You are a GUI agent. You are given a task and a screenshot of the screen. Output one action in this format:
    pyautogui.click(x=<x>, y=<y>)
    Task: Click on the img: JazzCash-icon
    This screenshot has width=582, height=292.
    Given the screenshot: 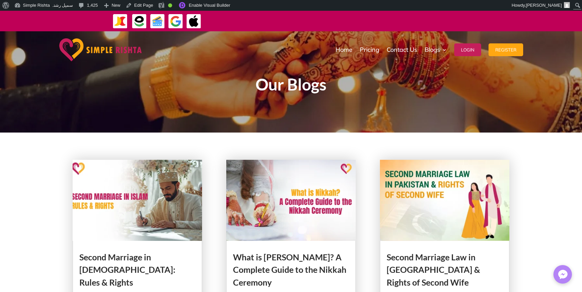 What is the action you would take?
    pyautogui.click(x=120, y=21)
    